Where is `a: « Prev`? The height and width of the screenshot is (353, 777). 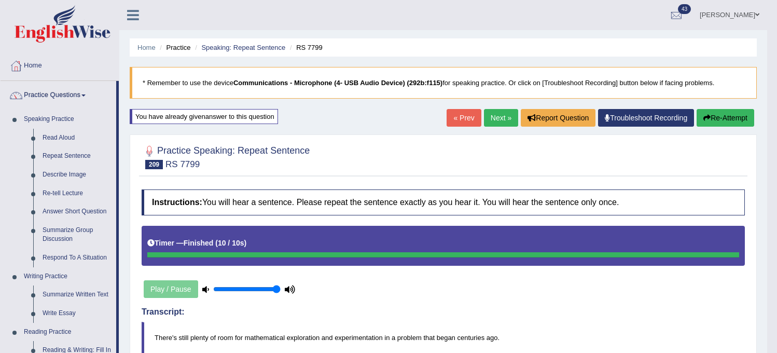
a: « Prev is located at coordinates (464, 118).